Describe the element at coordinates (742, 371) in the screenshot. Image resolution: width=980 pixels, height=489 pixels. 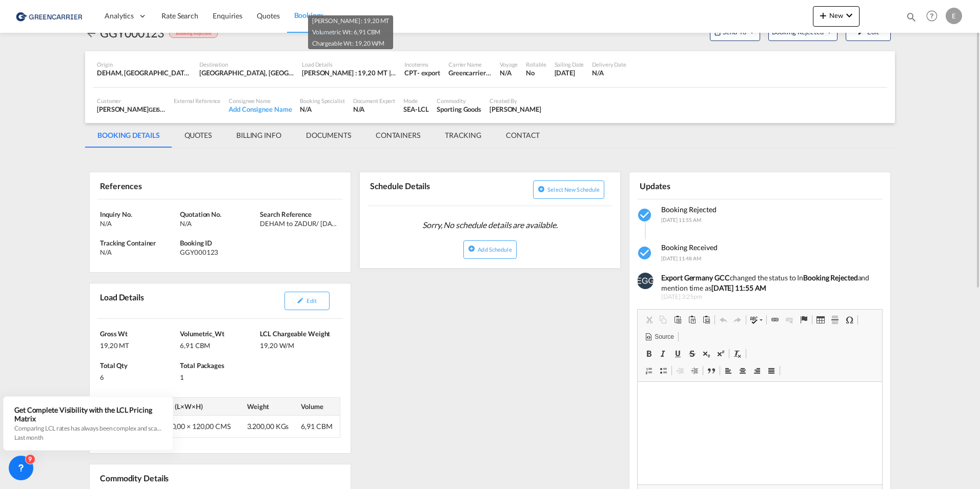
I see `a: Center` at that location.